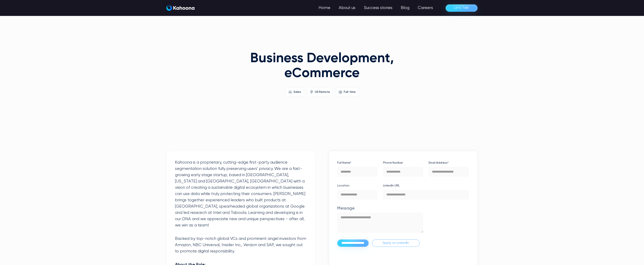  I want to click on a: Blog, so click(405, 8).